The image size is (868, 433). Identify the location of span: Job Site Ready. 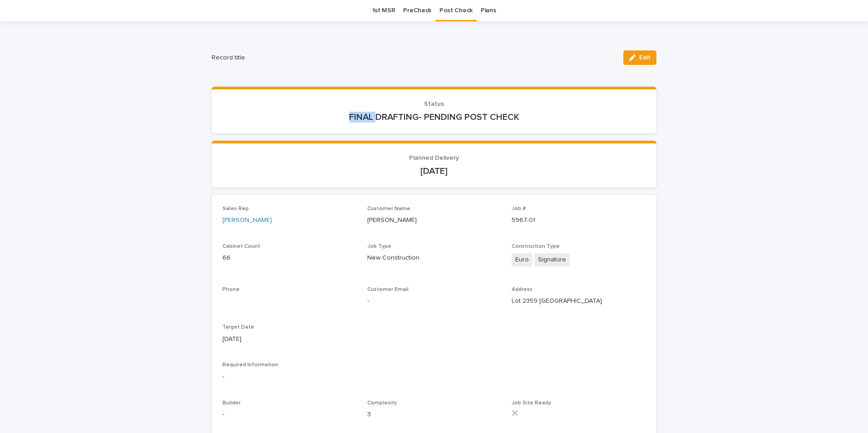
(531, 403).